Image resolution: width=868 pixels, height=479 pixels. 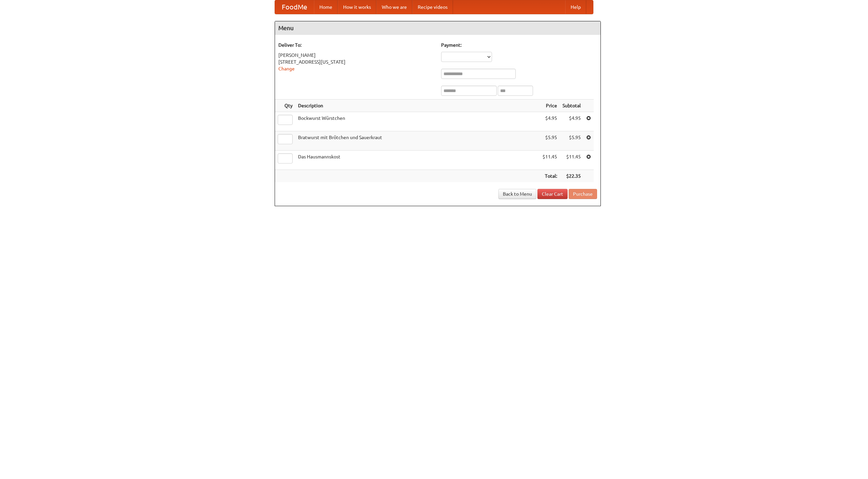 What do you see at coordinates (571, 176) in the screenshot?
I see `th: $22.35` at bounding box center [571, 176].